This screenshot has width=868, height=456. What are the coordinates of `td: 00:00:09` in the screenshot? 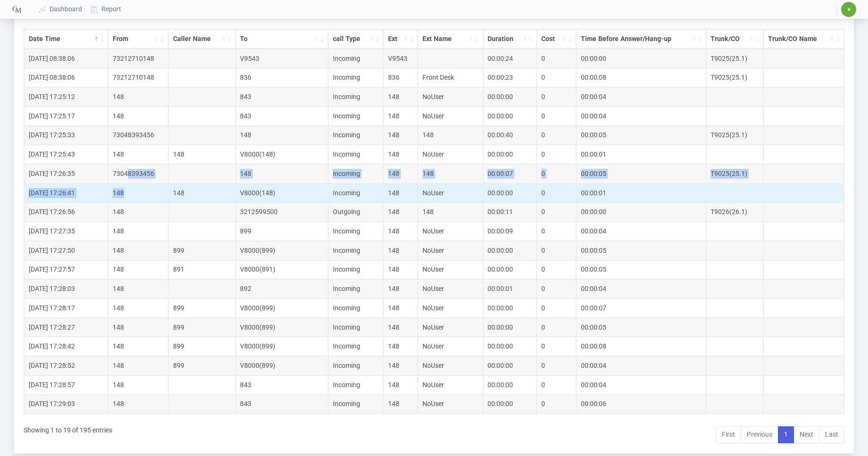 It's located at (510, 231).